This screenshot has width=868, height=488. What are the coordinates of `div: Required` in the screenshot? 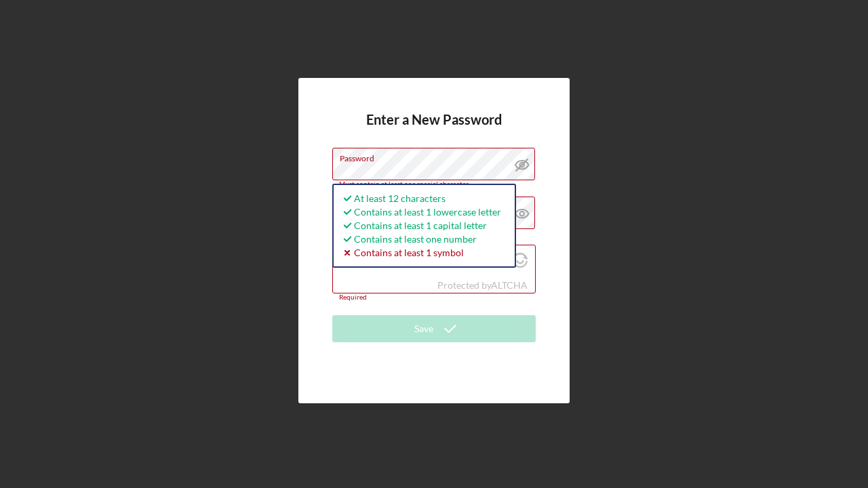 It's located at (434, 298).